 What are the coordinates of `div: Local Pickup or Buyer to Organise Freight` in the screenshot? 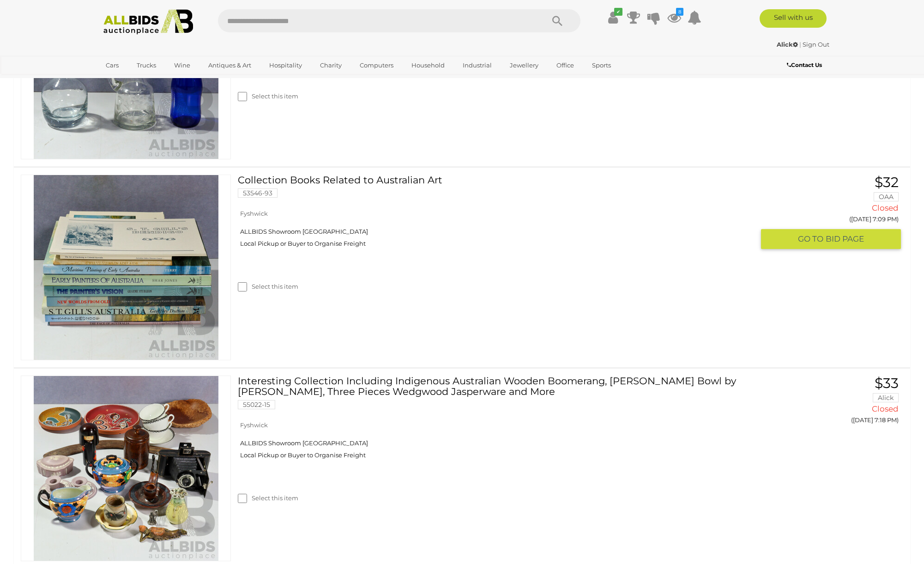 It's located at (495, 455).